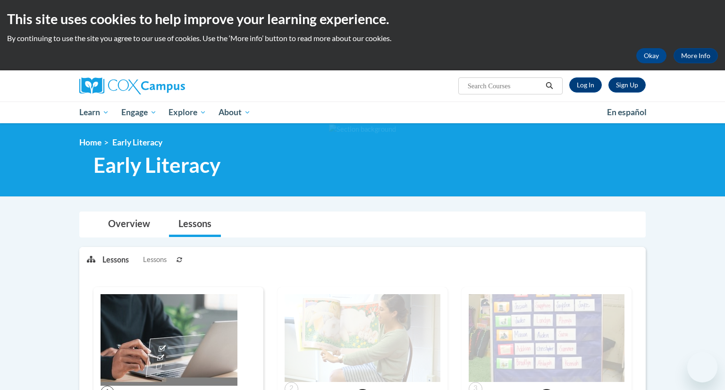 The image size is (725, 390). What do you see at coordinates (129, 224) in the screenshot?
I see `a: Overview` at bounding box center [129, 224].